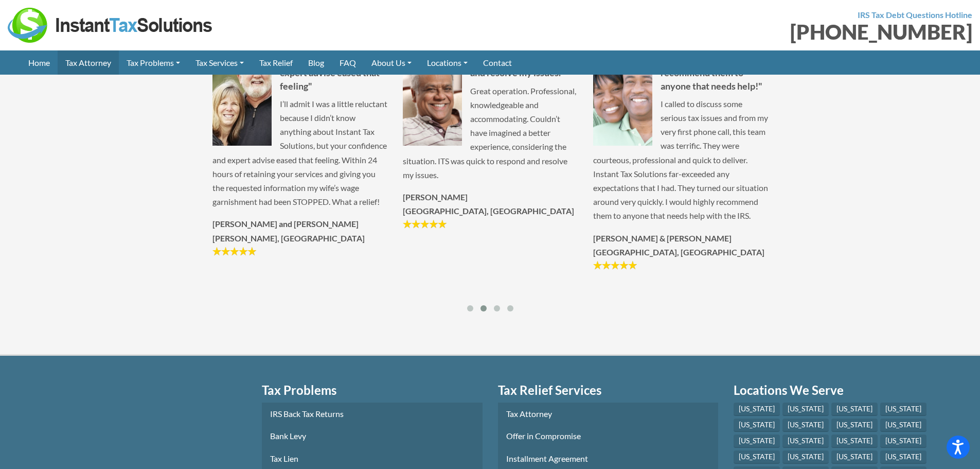  I want to click on img: Debbie and Dennis S., so click(242, 100).